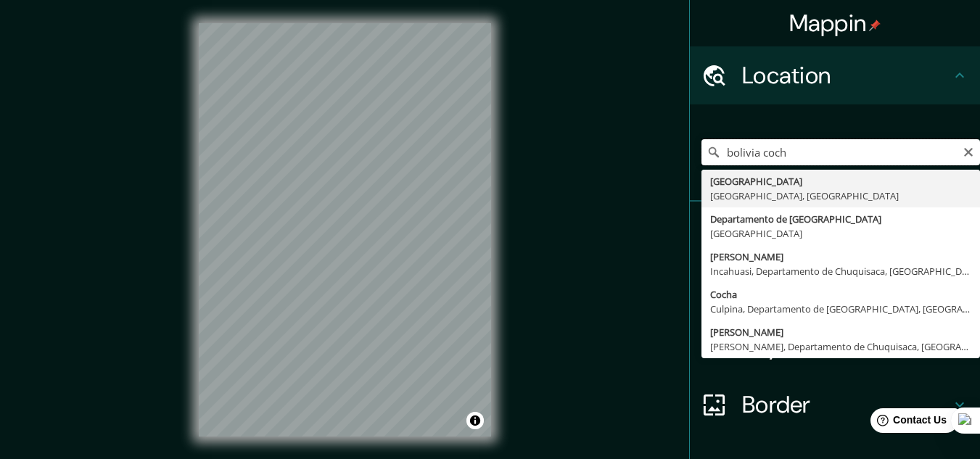 The height and width of the screenshot is (459, 980). What do you see at coordinates (841, 294) in the screenshot?
I see `div: Cocha` at bounding box center [841, 294].